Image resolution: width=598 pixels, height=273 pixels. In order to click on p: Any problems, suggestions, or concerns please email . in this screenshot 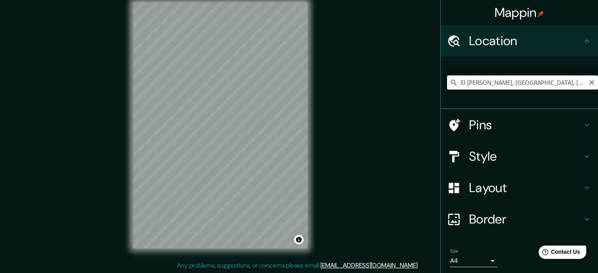, I will do `click(297, 266)`.